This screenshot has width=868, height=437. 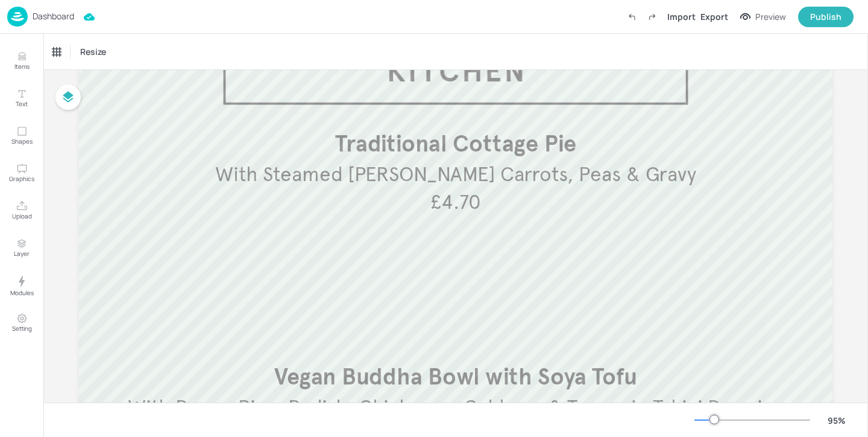 I want to click on span: Resize, so click(x=93, y=51).